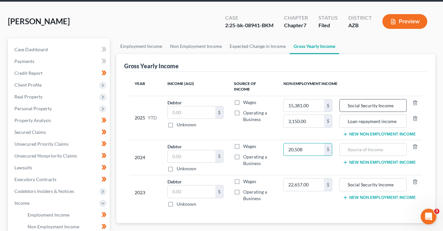 This screenshot has width=443, height=231. Describe the element at coordinates (59, 179) in the screenshot. I see `a: Executory Contracts` at that location.